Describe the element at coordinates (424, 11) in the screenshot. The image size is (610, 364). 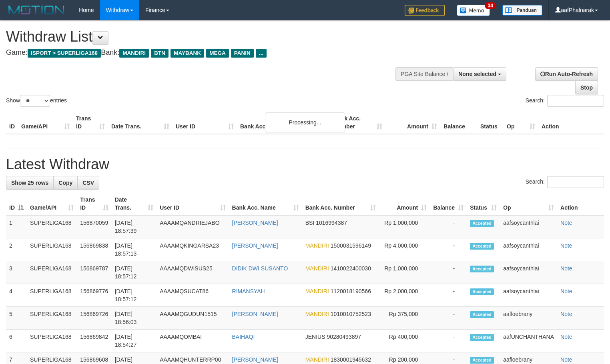
I see `img: Feedback.jpg` at that location.